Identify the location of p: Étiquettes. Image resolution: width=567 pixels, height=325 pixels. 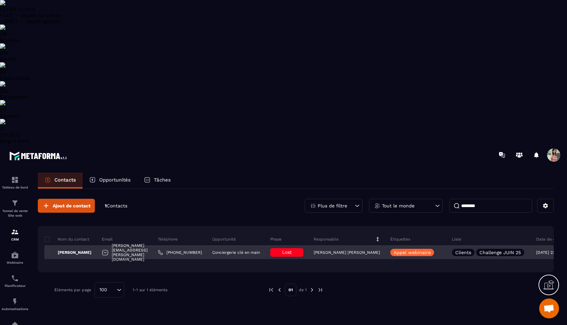
(400, 239).